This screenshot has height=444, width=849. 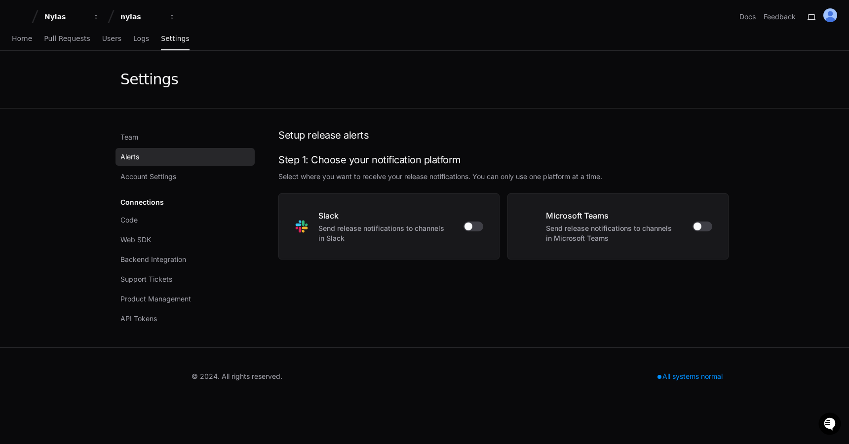 I want to click on p: Send release notifications to channels in Microsoft Teams, so click(x=611, y=233).